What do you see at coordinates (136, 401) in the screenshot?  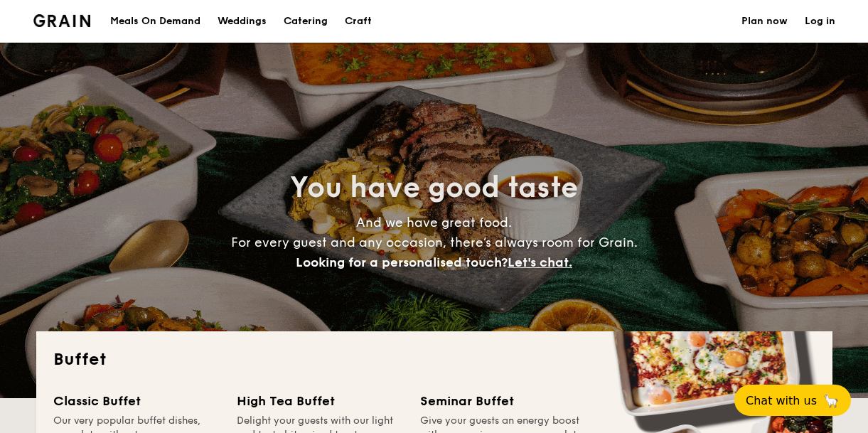 I see `div: Classic Buffet` at bounding box center [136, 401].